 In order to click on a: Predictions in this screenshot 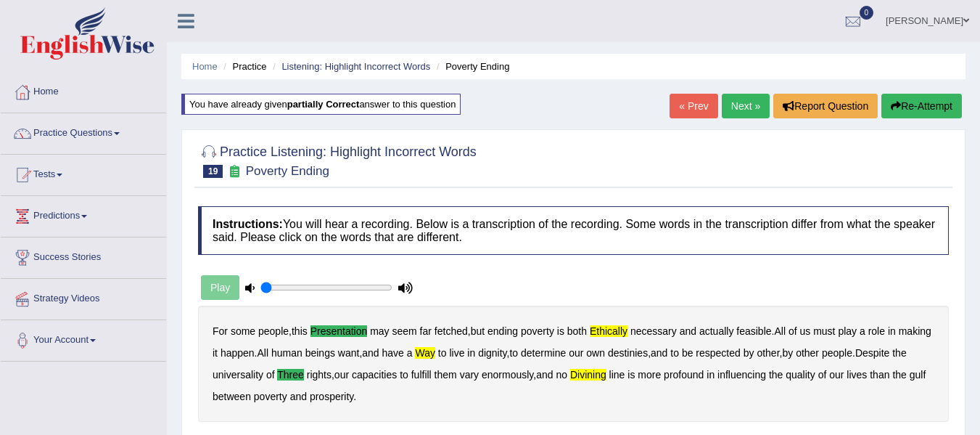, I will do `click(83, 214)`.